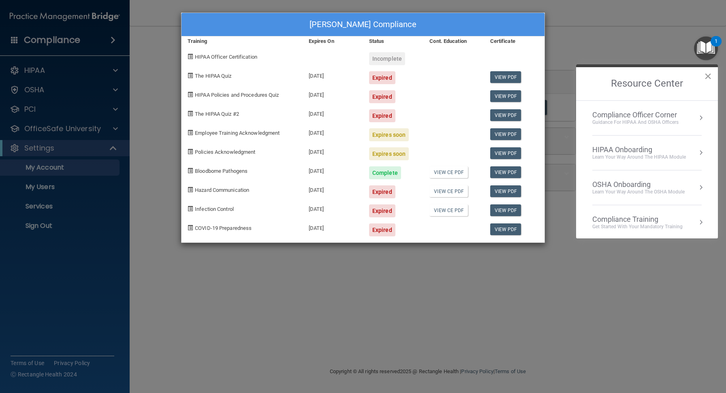  Describe the element at coordinates (225, 152) in the screenshot. I see `span: Policies Acknowledgment` at that location.